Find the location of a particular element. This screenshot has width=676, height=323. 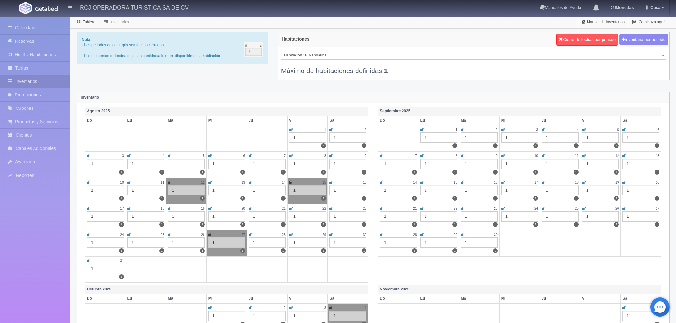

th: Ju is located at coordinates (560, 120).